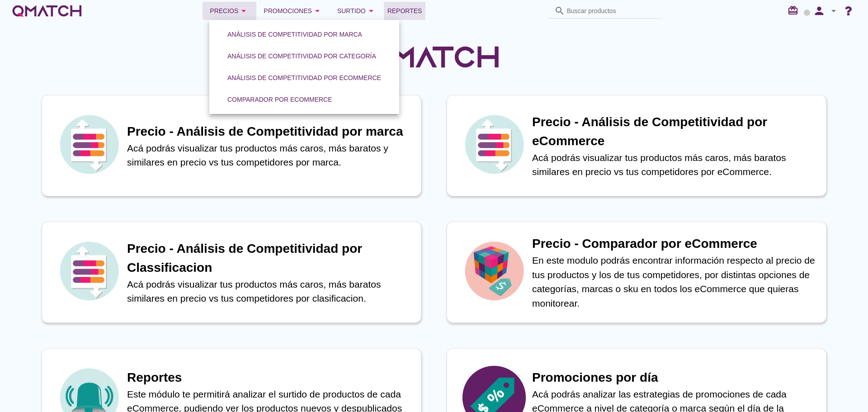 The width and height of the screenshot is (868, 412). Describe the element at coordinates (270, 155) in the screenshot. I see `p: Acá podrás visualizar tus productos más caros, más baratos y similares en precio vs tus competido...` at that location.